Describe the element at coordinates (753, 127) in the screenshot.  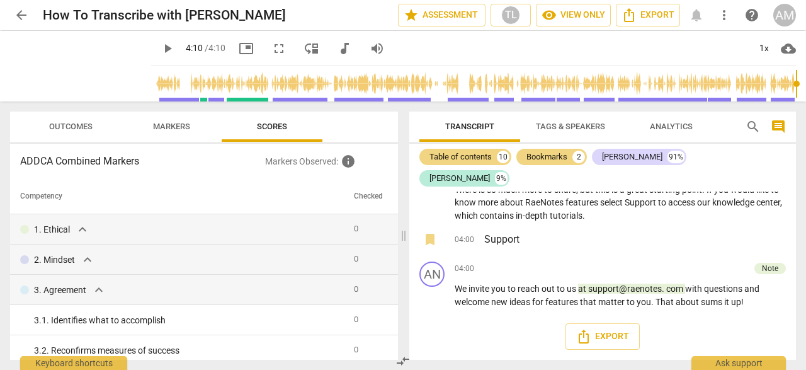
I see `span: search` at that location.